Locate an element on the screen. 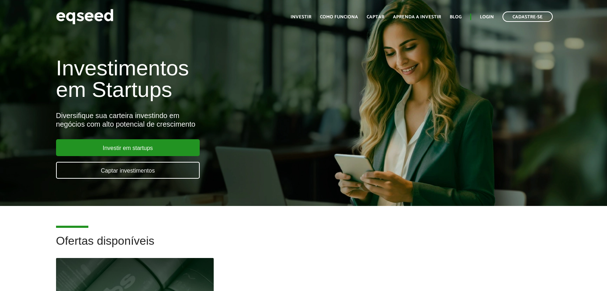 The height and width of the screenshot is (291, 607). div: Diversifique sua carteira investindo em negócios com alto potencial de crescimento is located at coordinates (202, 120).